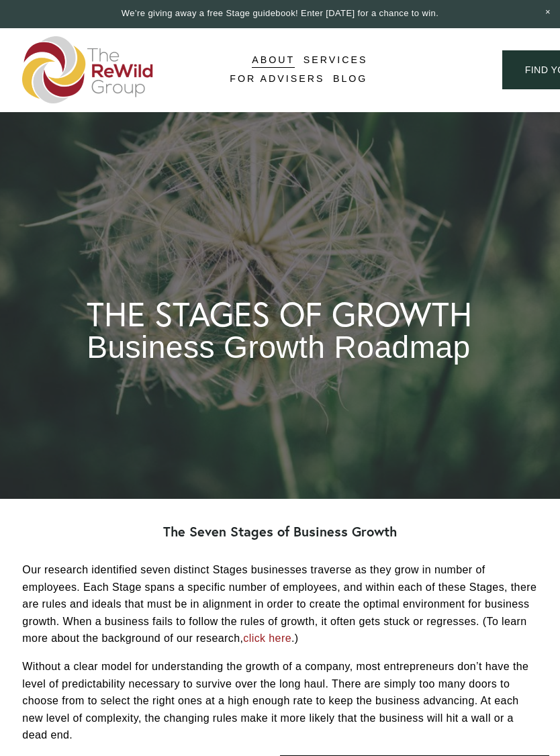 The height and width of the screenshot is (756, 560). What do you see at coordinates (280, 531) in the screenshot?
I see `strong: The Seven Stages of Business Growth` at bounding box center [280, 531].